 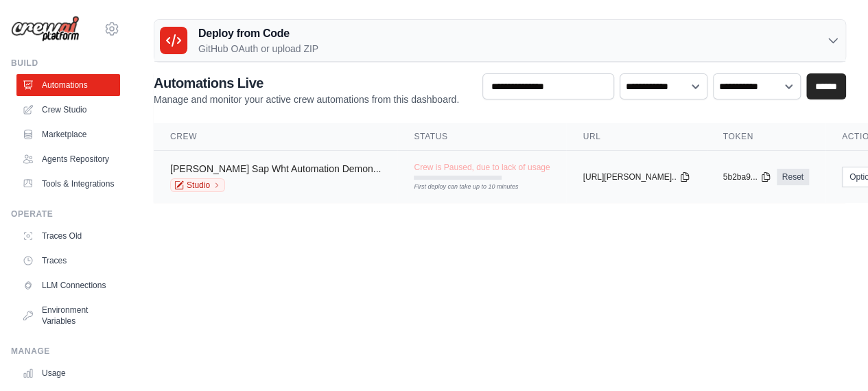 I want to click on th: Crew, so click(x=275, y=136).